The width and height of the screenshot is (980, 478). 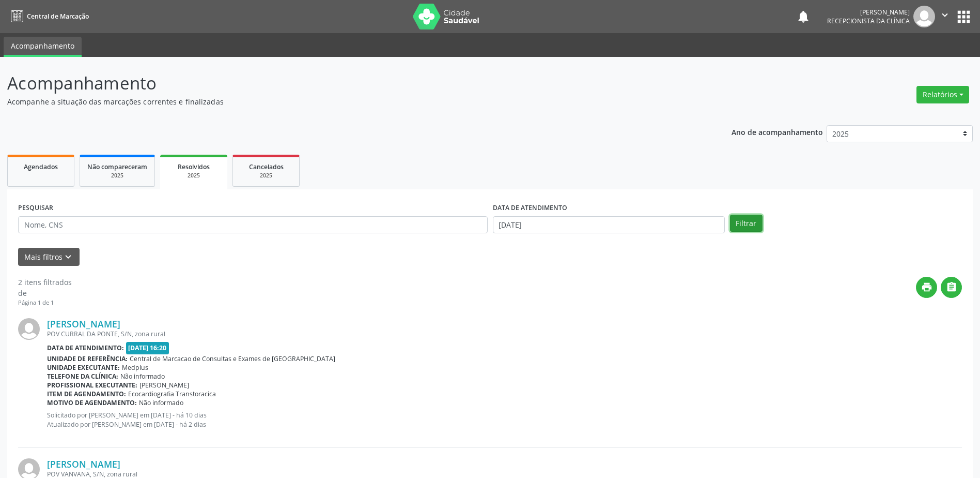 I want to click on div: 2 itens filtrados, so click(x=45, y=282).